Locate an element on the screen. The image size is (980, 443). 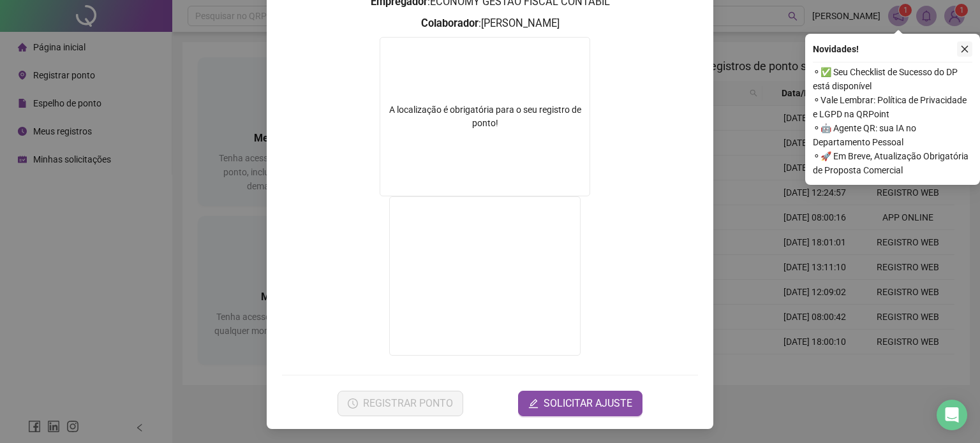
button: editSOLICITAR AJUSTE is located at coordinates (580, 404).